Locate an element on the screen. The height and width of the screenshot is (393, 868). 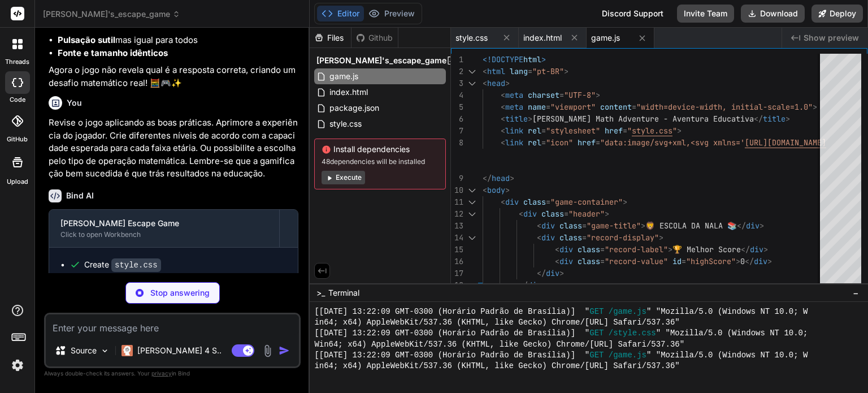
div: 16 is located at coordinates (457, 261).